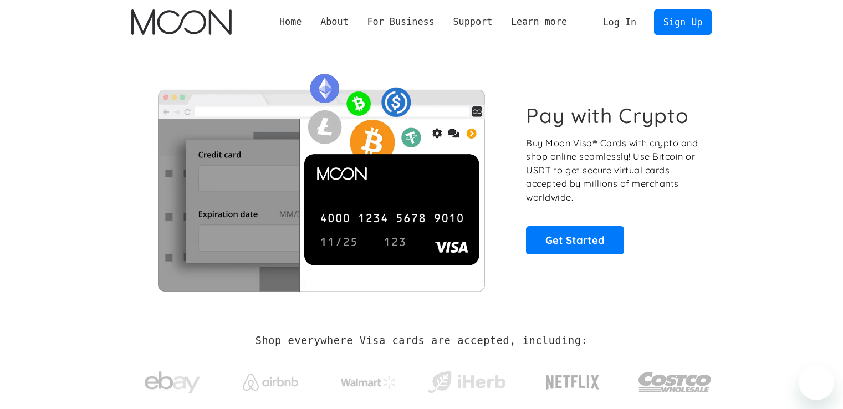  I want to click on img: Moon Logo, so click(181, 22).